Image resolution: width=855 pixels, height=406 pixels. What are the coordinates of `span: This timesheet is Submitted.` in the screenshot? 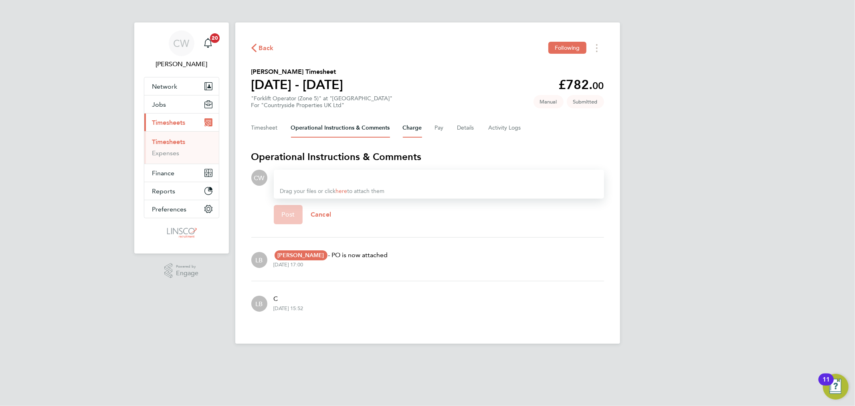 It's located at (585, 101).